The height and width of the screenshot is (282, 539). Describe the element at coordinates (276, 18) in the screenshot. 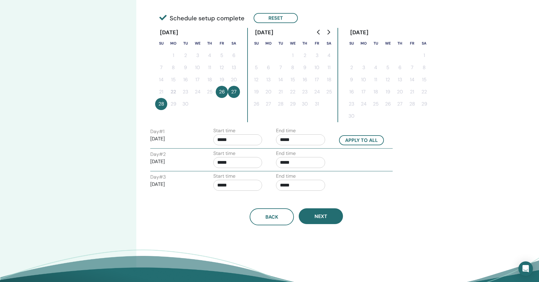

I see `button: Reset` at that location.